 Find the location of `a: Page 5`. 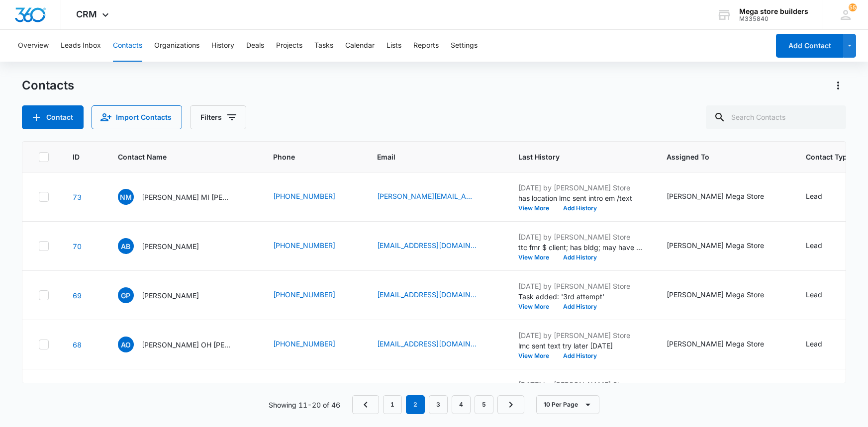

a: Page 5 is located at coordinates (484, 405).